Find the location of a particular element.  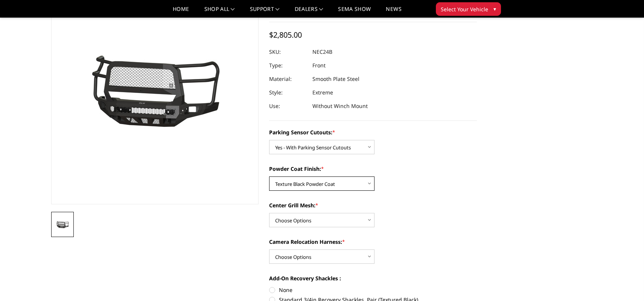

dd: Smooth Plate Steel is located at coordinates (336, 79).